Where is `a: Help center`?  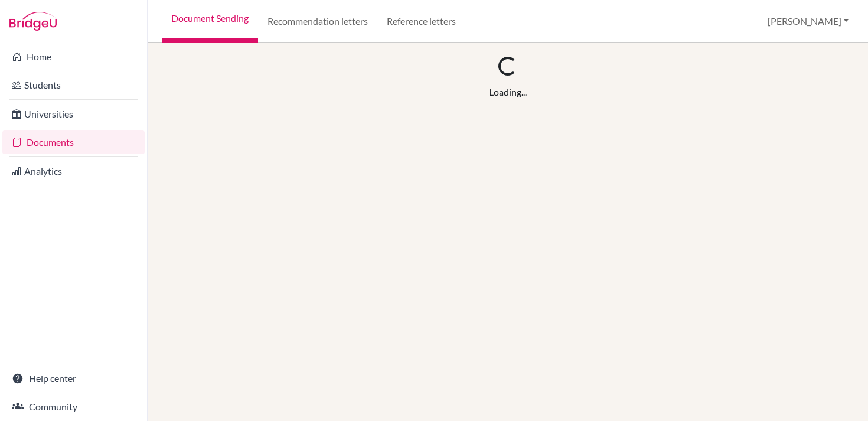
a: Help center is located at coordinates (73, 378).